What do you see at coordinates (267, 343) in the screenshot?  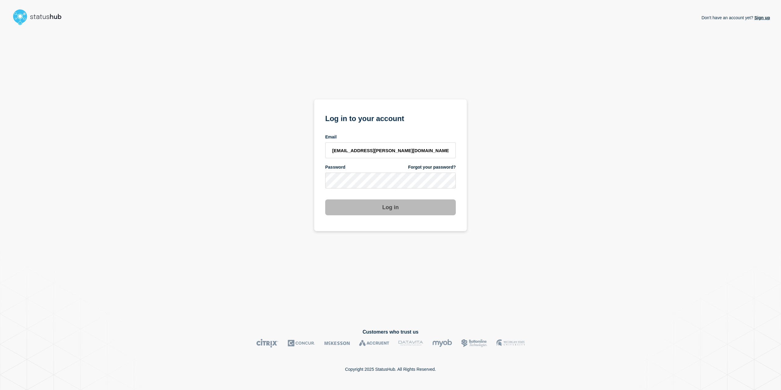 I see `img: Citrix logo` at bounding box center [267, 343].